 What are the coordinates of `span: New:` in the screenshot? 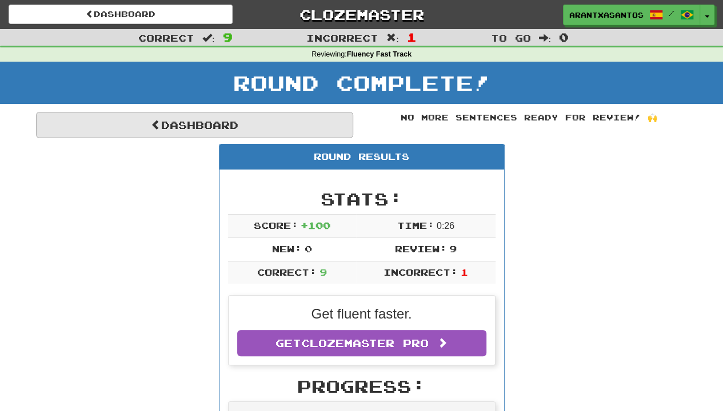 It's located at (287, 249).